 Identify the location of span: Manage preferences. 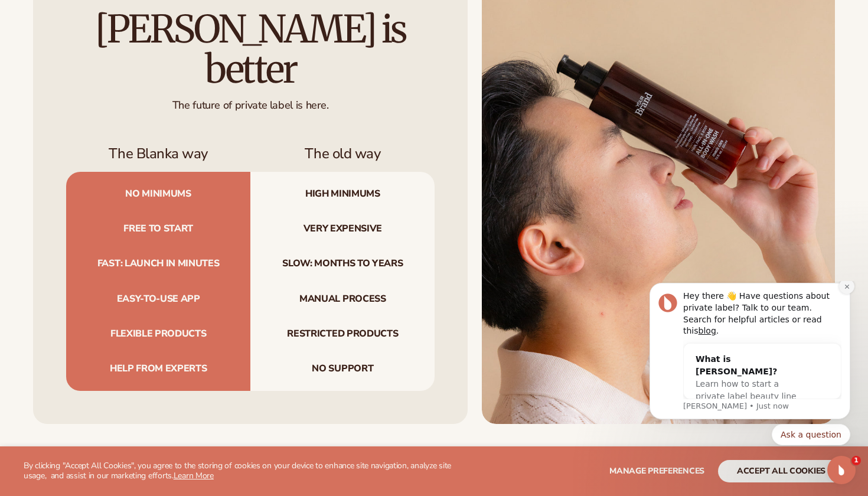
(657, 471).